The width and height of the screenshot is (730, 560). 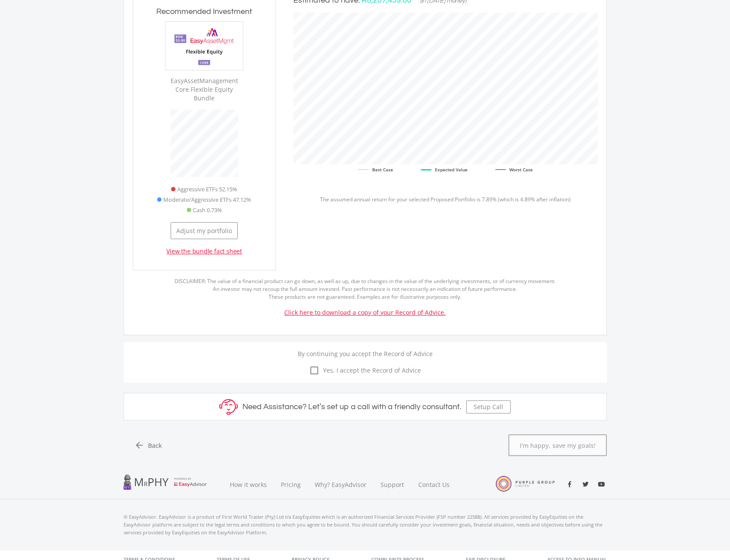 I want to click on i: check_box_outline_blank, so click(x=314, y=371).